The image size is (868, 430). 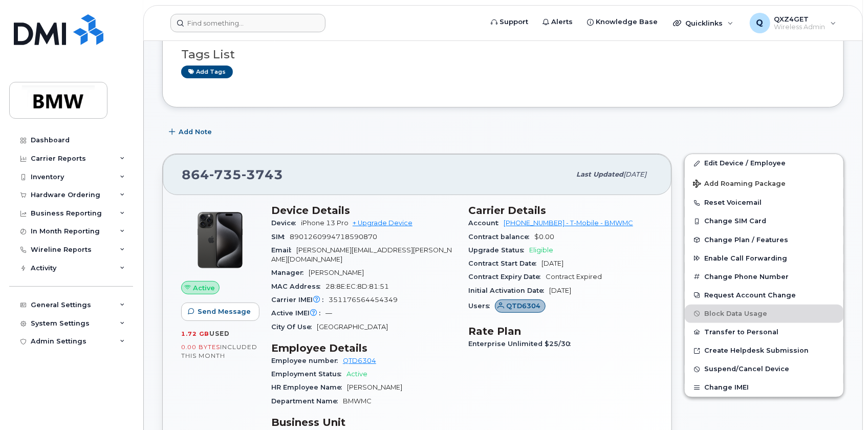 What do you see at coordinates (746, 240) in the screenshot?
I see `span: Change Plan / Features` at bounding box center [746, 240].